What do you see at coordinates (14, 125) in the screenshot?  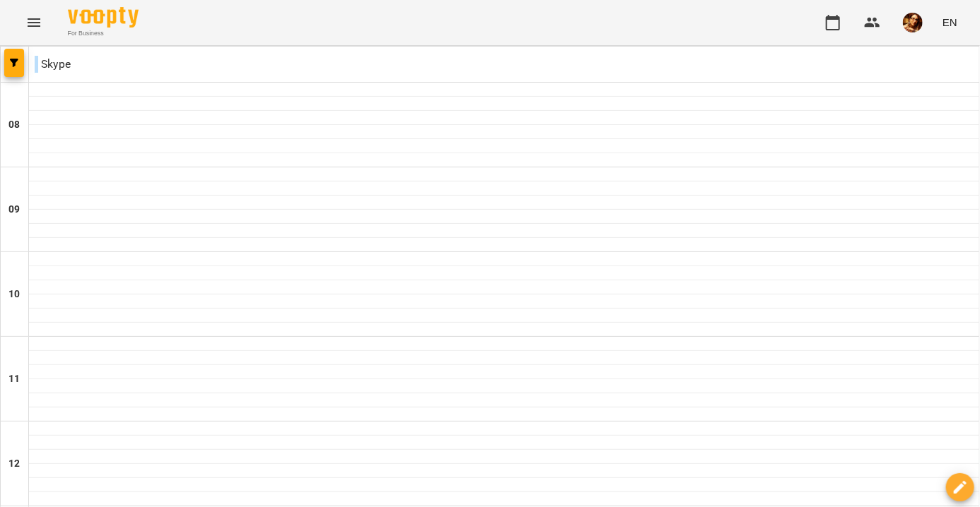 I see `h6: 08` at bounding box center [14, 125].